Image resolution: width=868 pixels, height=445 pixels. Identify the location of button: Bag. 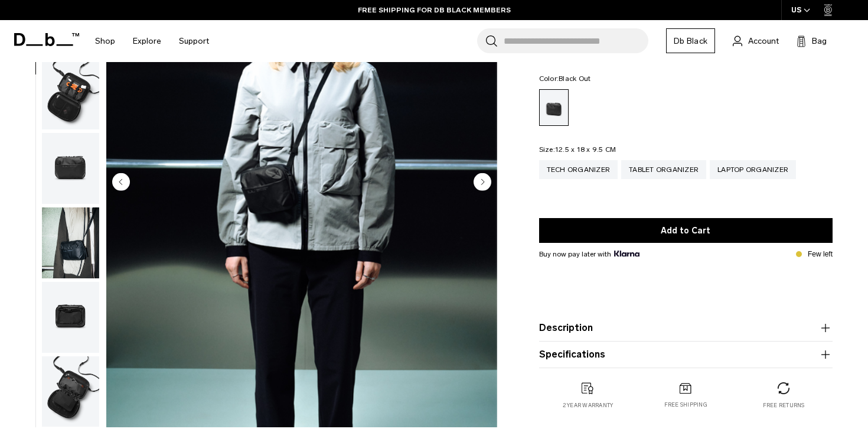
(811, 41).